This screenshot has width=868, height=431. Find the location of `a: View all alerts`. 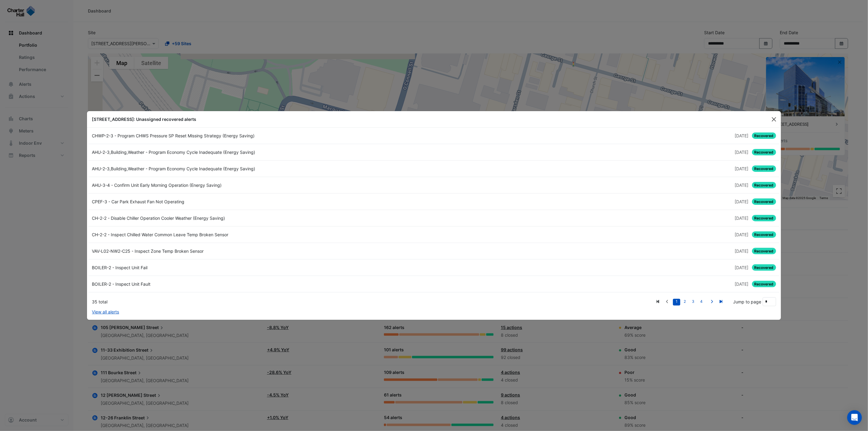

a: View all alerts is located at coordinates (105, 312).